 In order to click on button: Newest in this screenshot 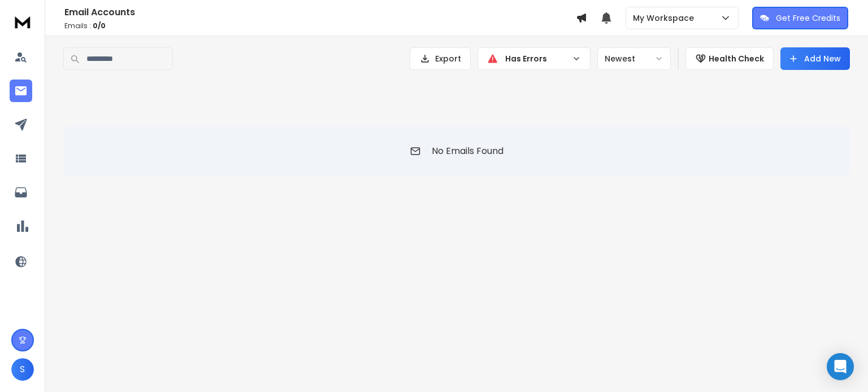, I will do `click(634, 59)`.